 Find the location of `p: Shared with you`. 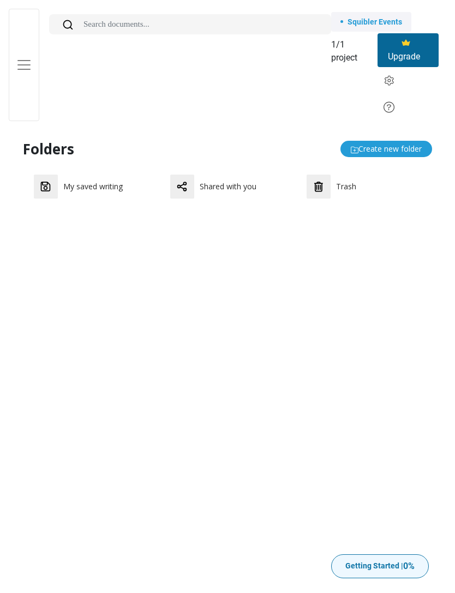

p: Shared with you is located at coordinates (234, 187).